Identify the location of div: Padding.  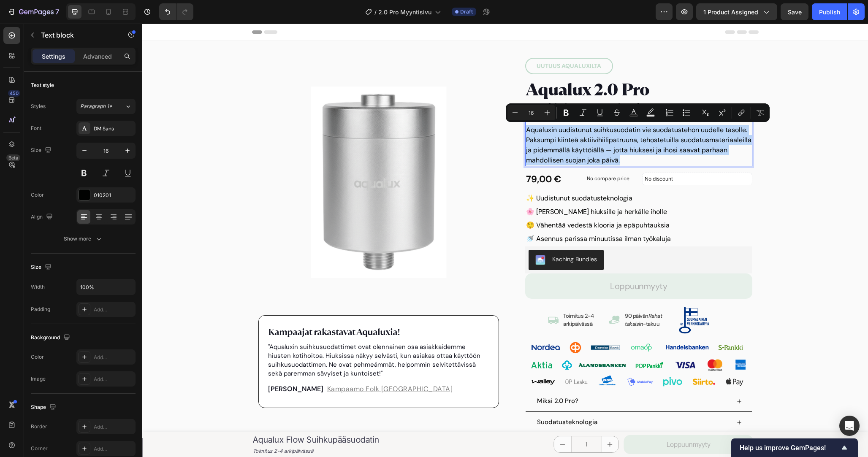
(40, 309).